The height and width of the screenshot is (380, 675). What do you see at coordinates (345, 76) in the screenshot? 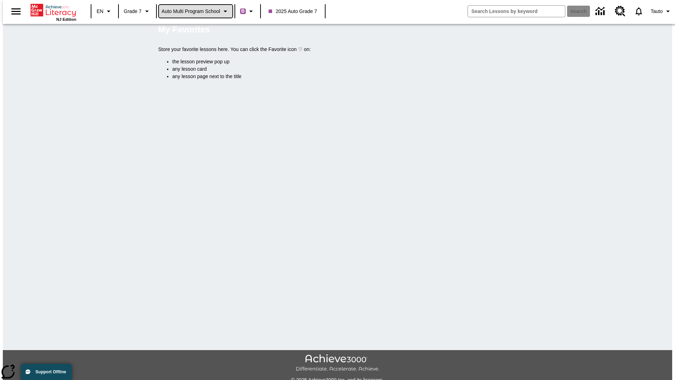
I see `li: any lesson page next to the title` at bounding box center [345, 76].